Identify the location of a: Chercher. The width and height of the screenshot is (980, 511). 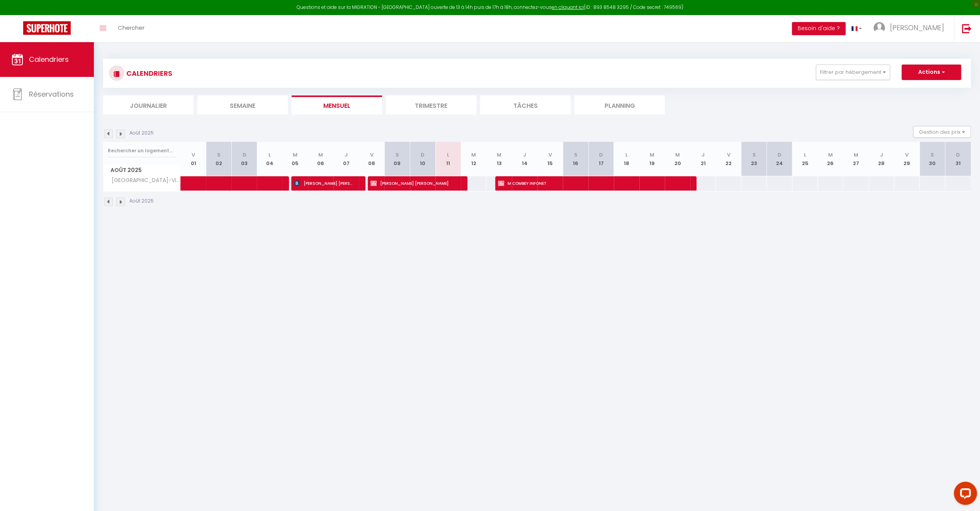
(131, 29).